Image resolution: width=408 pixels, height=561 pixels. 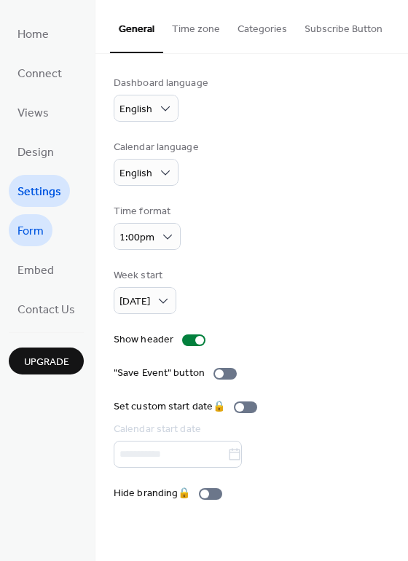 I want to click on a: Connect, so click(x=39, y=73).